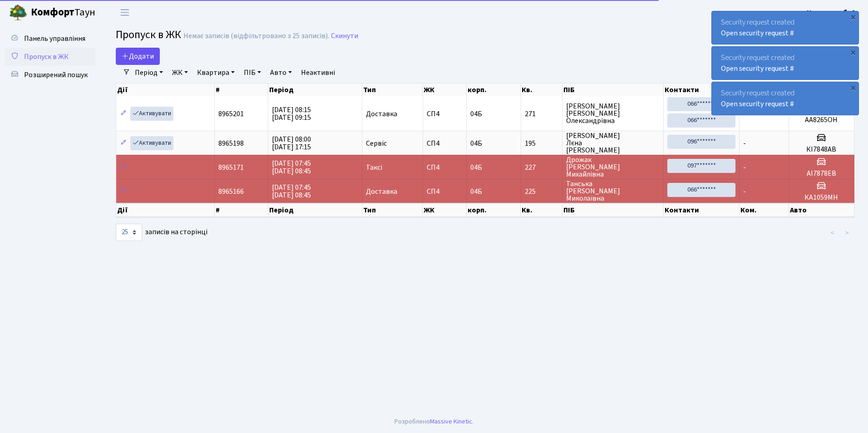  Describe the element at coordinates (125, 12) in the screenshot. I see `button: Переключити навігацію` at that location.